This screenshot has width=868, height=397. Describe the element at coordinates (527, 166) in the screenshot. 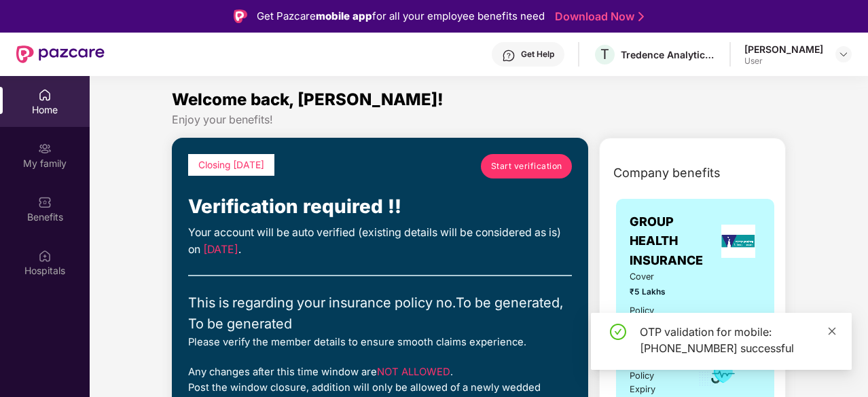

I see `a: Start verification` at that location.